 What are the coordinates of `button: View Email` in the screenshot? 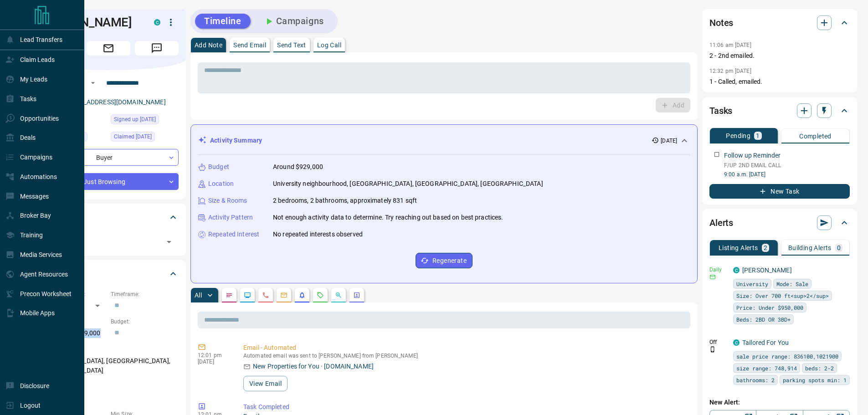 It's located at (265, 383).